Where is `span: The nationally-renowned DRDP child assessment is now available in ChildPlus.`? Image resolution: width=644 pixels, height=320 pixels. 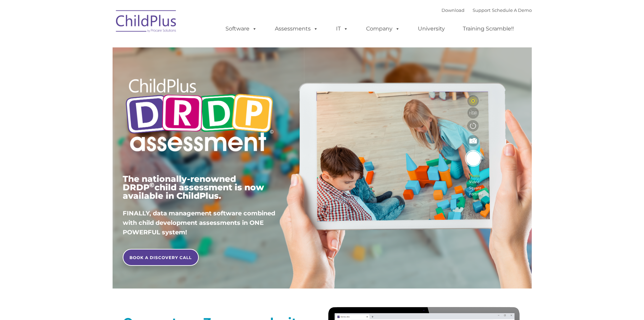
span: The nationally-renowned DRDP child assessment is now available in ChildPlus. is located at coordinates (194, 187).